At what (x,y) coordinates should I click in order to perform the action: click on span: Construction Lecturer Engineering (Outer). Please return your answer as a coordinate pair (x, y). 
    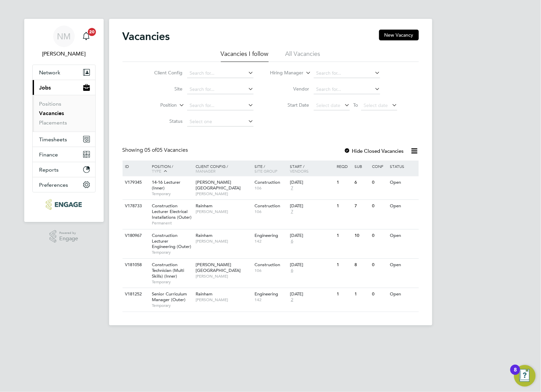
    Looking at the image, I should click on (172, 240).